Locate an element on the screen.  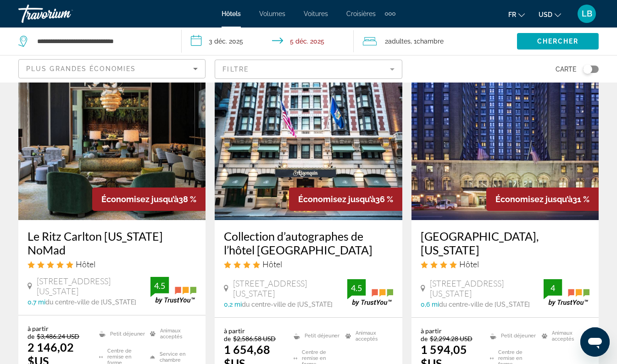
del: $3,486.24 USD is located at coordinates (58, 336).